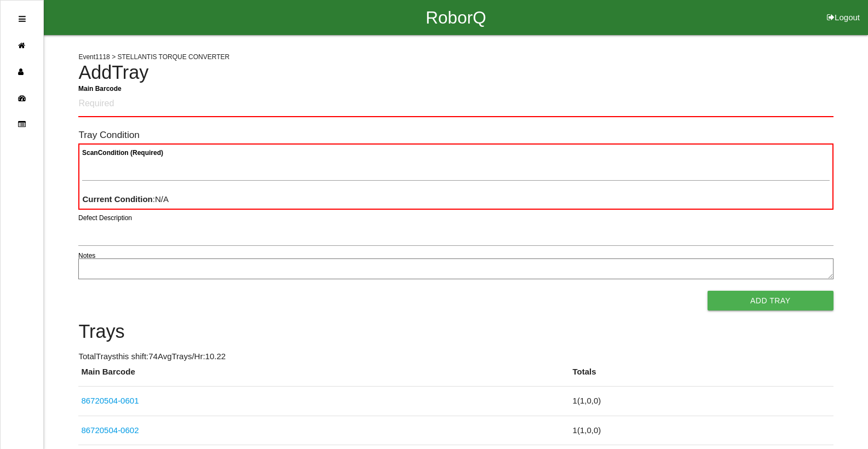  Describe the element at coordinates (455, 356) in the screenshot. I see `p: Total Trays this shift: 74 Avg Trays /Hr: 10.22` at that location.